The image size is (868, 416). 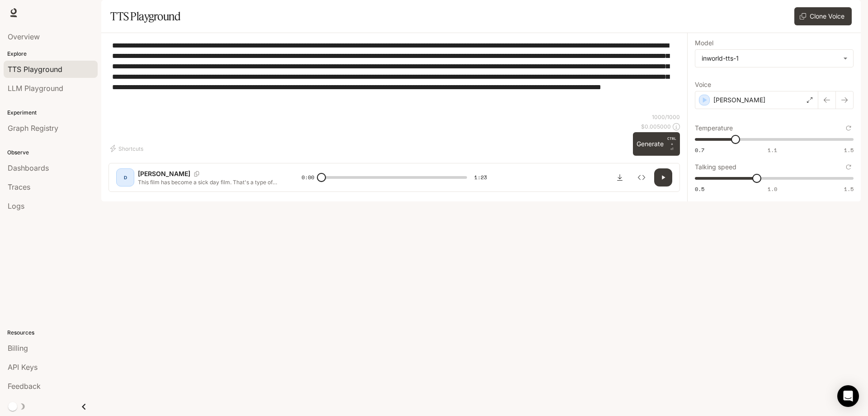 What do you see at coordinates (716, 167) in the screenshot?
I see `p: Talking speed` at bounding box center [716, 167].